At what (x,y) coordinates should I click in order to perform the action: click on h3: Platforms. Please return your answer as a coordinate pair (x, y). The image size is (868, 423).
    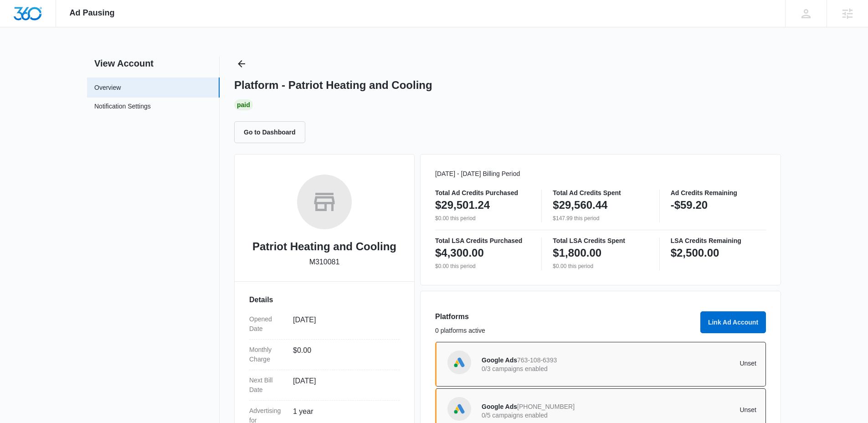
    Looking at the image, I should click on (565, 317).